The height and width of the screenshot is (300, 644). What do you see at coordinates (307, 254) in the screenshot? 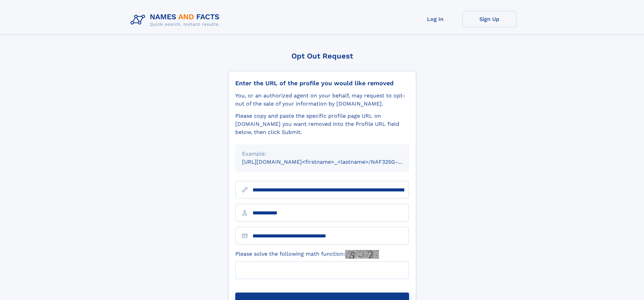
I see `label: Please solve the following math function:` at bounding box center [307, 254].